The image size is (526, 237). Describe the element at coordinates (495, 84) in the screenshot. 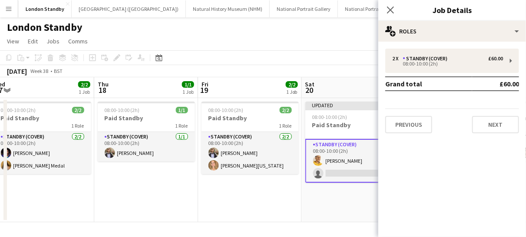

I see `td: £60.00` at that location.